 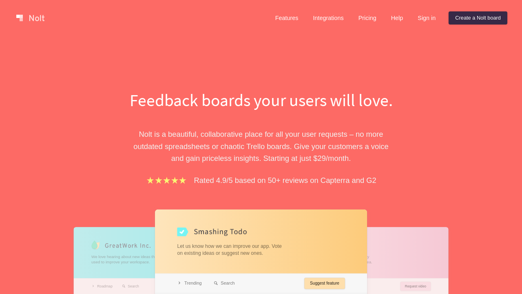 What do you see at coordinates (287, 18) in the screenshot?
I see `a: Features` at bounding box center [287, 18].